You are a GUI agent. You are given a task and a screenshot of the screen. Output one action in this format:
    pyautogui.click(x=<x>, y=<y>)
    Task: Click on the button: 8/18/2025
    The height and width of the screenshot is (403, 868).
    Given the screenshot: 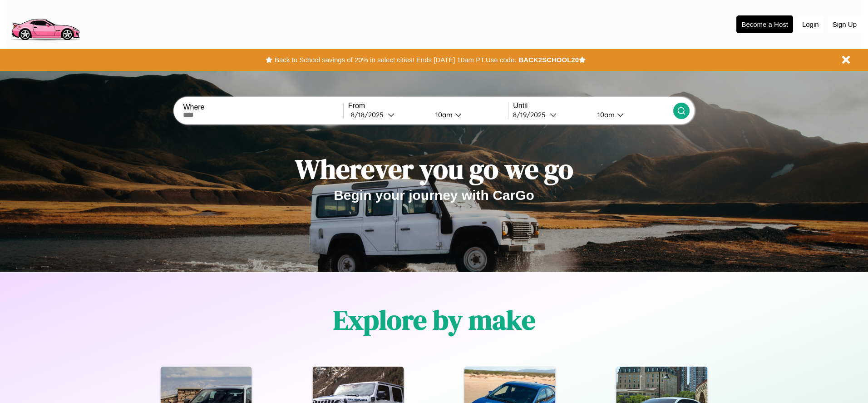 What is the action you would take?
    pyautogui.click(x=388, y=114)
    